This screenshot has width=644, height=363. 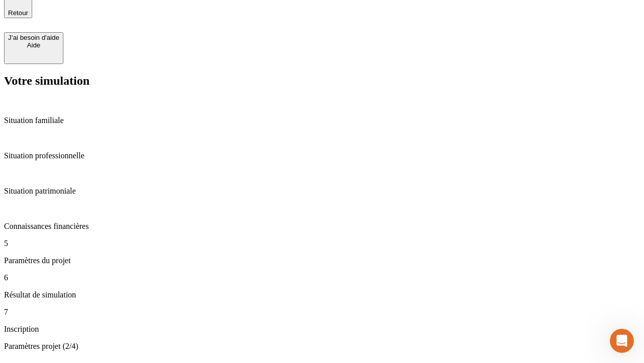 What do you see at coordinates (322, 191) in the screenshot?
I see `p: Situation patrimoniale` at bounding box center [322, 191].